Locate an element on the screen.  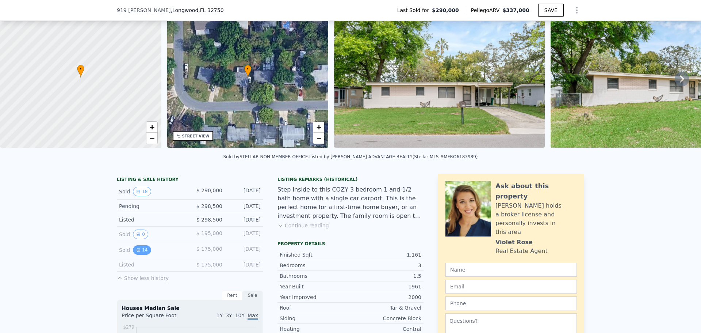
div: 1.5 is located at coordinates (386, 276).